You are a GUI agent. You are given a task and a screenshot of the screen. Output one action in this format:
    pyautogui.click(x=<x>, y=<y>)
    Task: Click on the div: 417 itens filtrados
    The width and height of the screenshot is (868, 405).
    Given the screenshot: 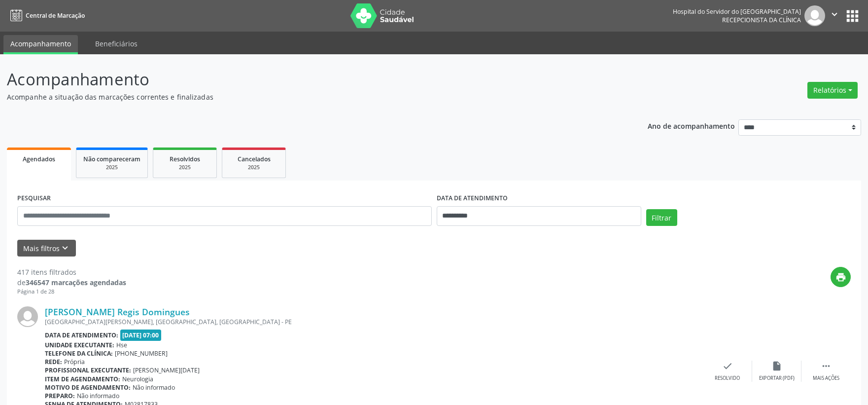 What is the action you would take?
    pyautogui.click(x=71, y=272)
    